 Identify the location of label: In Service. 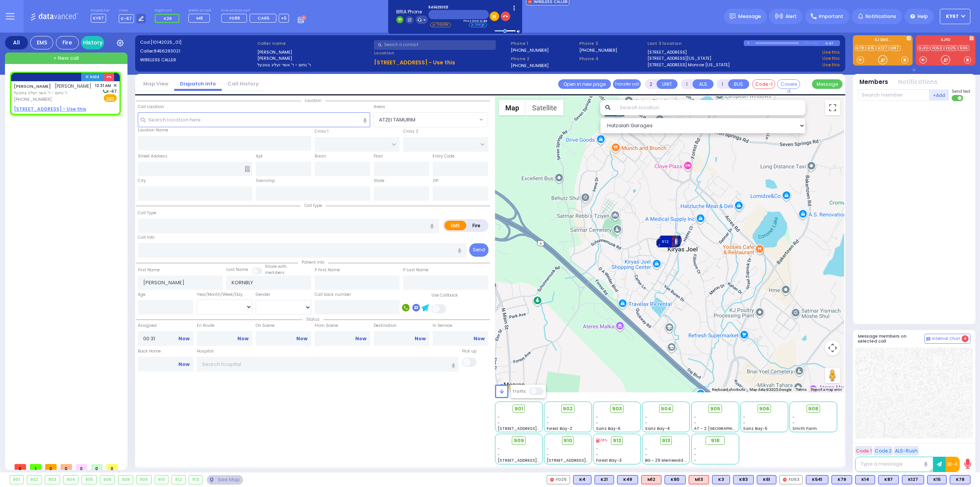
(460, 326).